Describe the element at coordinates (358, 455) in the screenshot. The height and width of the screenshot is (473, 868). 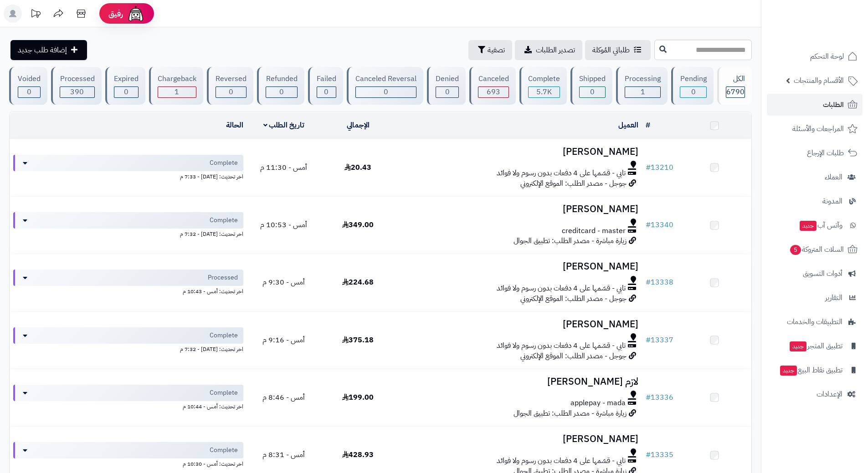
I see `span: 428.93` at that location.